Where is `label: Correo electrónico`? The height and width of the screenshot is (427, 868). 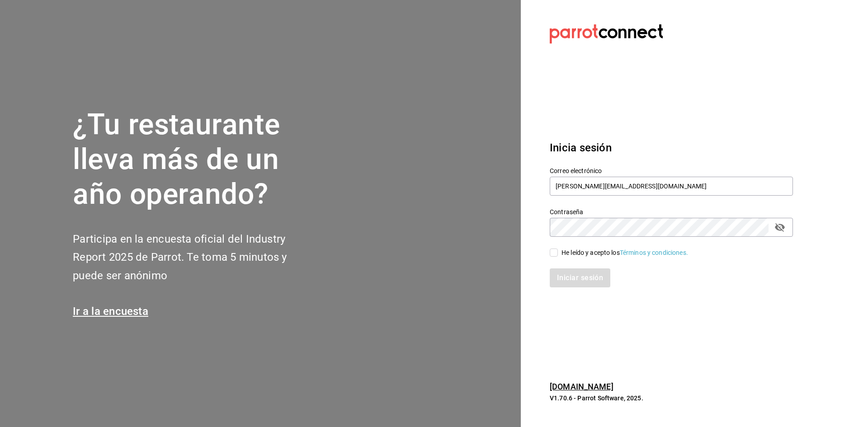
label: Correo electrónico is located at coordinates (671, 171).